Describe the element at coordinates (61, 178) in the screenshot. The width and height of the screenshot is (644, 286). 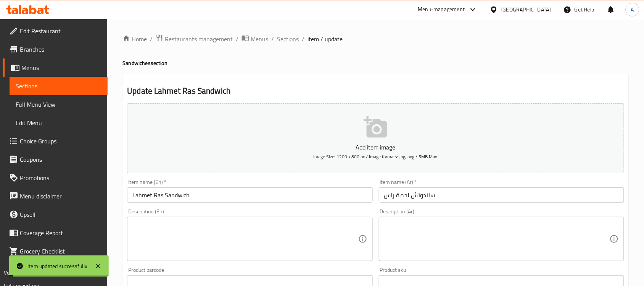
I see `span: Promotions` at that location.